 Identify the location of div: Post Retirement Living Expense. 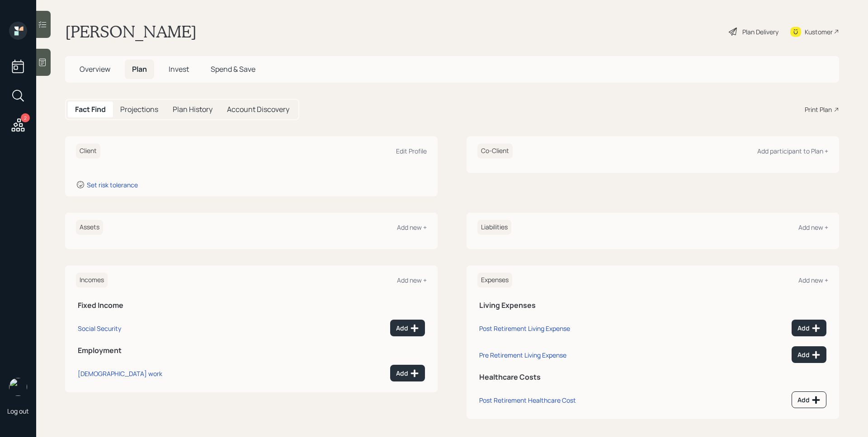
(524, 328).